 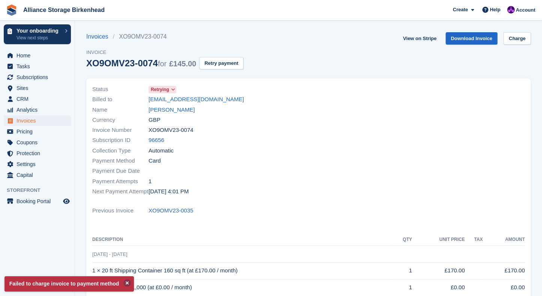 I want to click on span: Billed to, so click(x=120, y=99).